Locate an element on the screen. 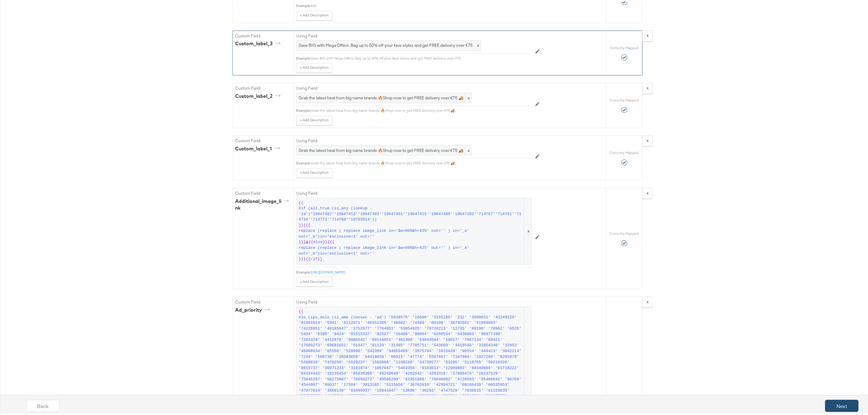 The image size is (868, 415). div: additional_image_link is located at coordinates (263, 203).